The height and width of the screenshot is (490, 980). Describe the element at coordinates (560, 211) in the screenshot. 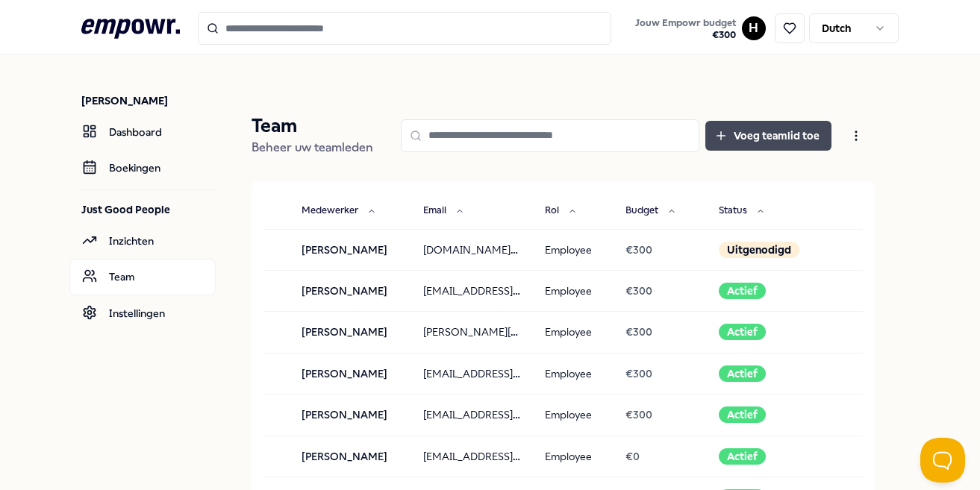

I see `button: Rol` at that location.